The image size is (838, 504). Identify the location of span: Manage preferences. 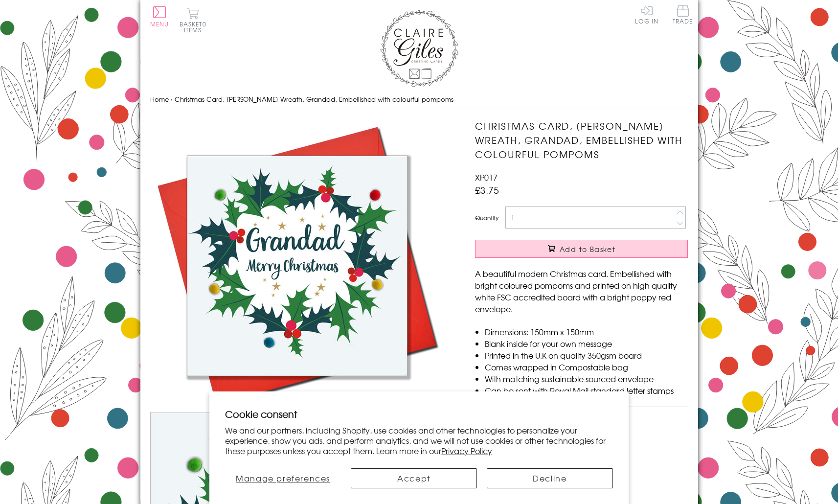
(283, 478).